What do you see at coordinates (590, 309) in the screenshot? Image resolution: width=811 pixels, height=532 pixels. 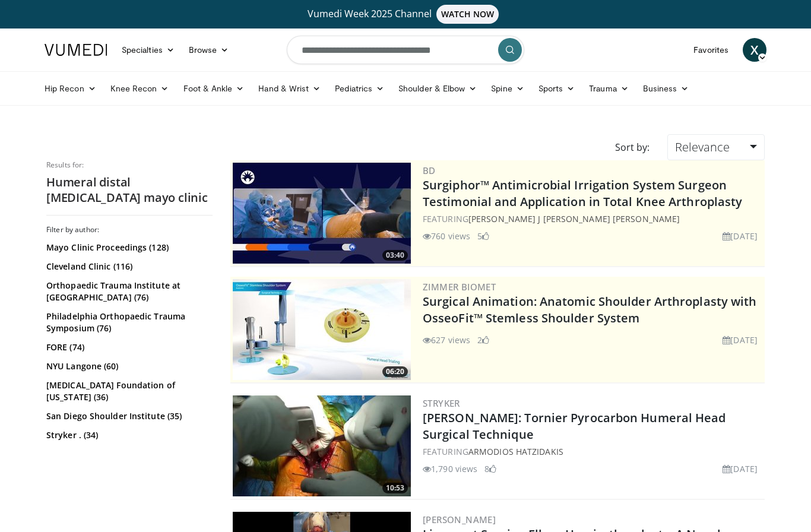 I see `a: Surgical Animation: Anatomic Shoulder Arthroplasty with OsseoFit™ Stemless Shoulder System` at bounding box center [590, 309].